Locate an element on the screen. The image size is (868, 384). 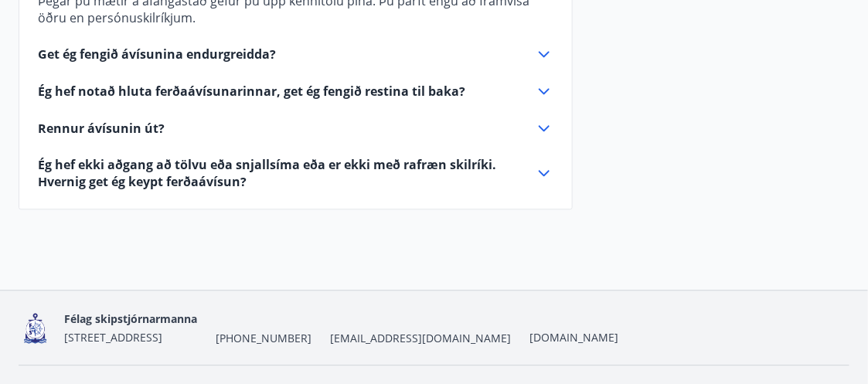
span: Ég hef ekki aðgang að tölvu eða snjallsíma eða er ekki með rafræn skilríki. Hvernig get ég keypt ... is located at coordinates (277, 173).